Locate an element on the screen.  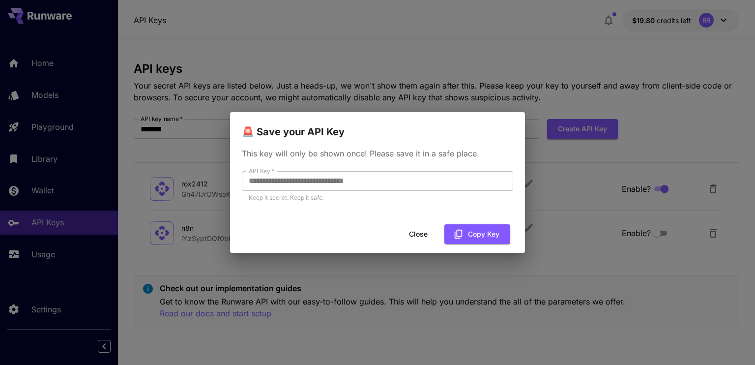
p: Keep it secret. Keep it safe. is located at coordinates (378, 198).